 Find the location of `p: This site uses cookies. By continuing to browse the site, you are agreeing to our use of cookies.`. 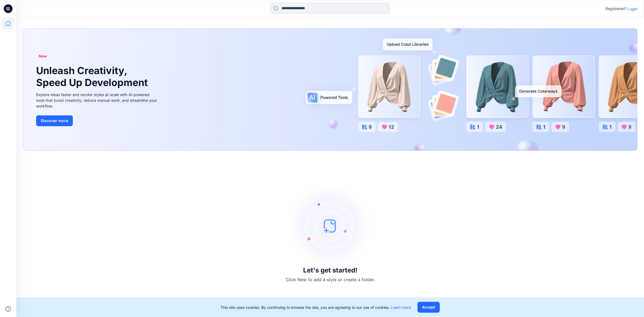

p: This site uses cookies. By continuing to browse the site, you are agreeing to our use of cookies. is located at coordinates (316, 307).